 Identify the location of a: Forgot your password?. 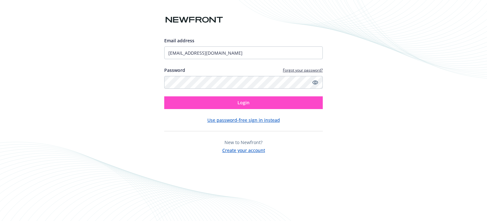
(303, 70).